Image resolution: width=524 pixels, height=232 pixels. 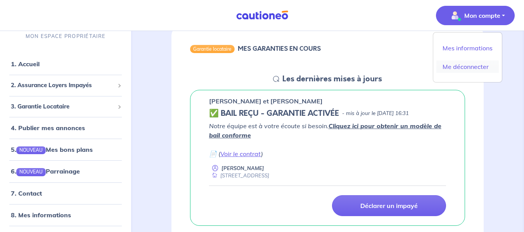 I want to click on div: Garantie locataire, so click(x=212, y=49).